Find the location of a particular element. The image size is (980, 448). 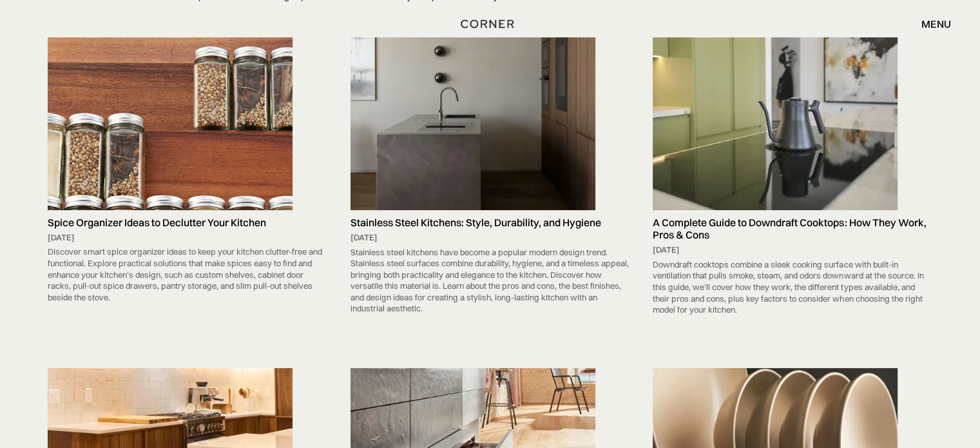

h5: A Complete Guide to Downdraft Cooktops: How They Work, Pros & Cons is located at coordinates (792, 229).